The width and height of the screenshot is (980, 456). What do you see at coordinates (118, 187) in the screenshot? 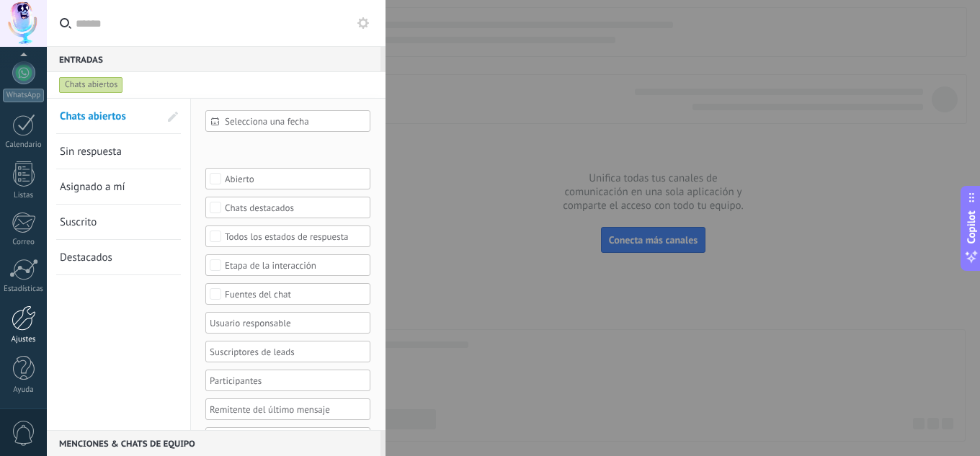
I see `li: Asignado a mí` at bounding box center [118, 187].